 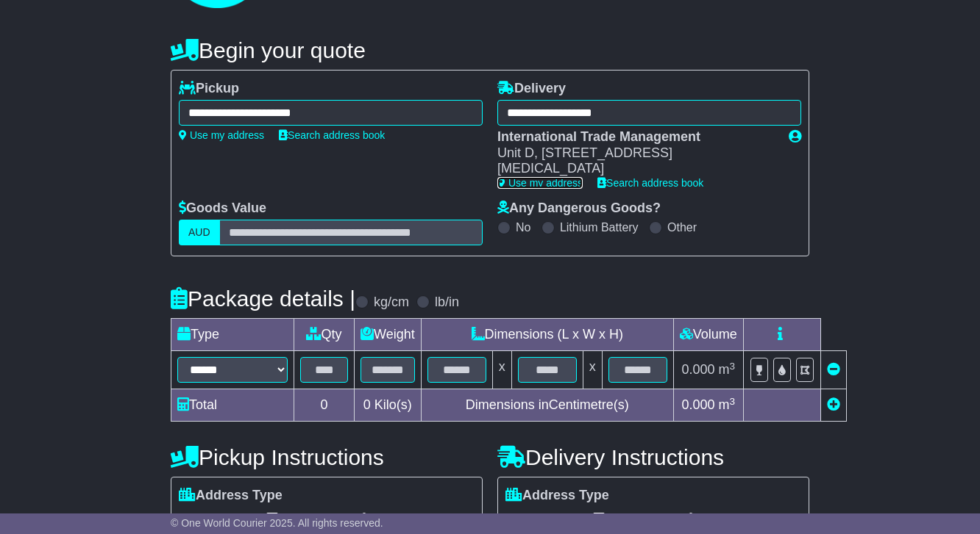 What do you see at coordinates (707, 335) in the screenshot?
I see `td: Volume` at bounding box center [707, 335].